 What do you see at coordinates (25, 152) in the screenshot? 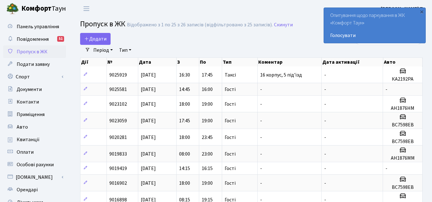
I see `span: Оплати` at bounding box center [25, 152].